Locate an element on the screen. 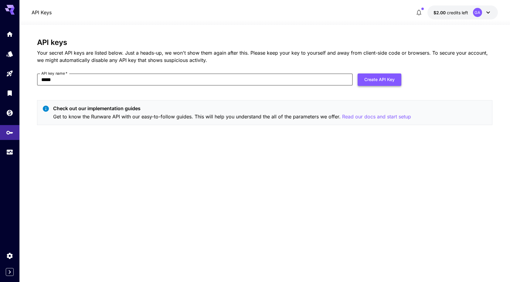 This screenshot has height=282, width=510. div: $2.00 is located at coordinates (451, 12).